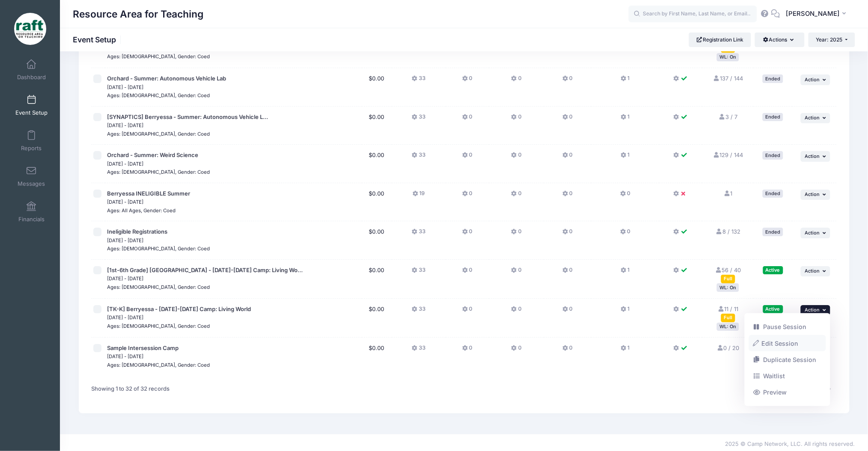 Image resolution: width=868 pixels, height=451 pixels. I want to click on a: Edit Session, so click(787, 343).